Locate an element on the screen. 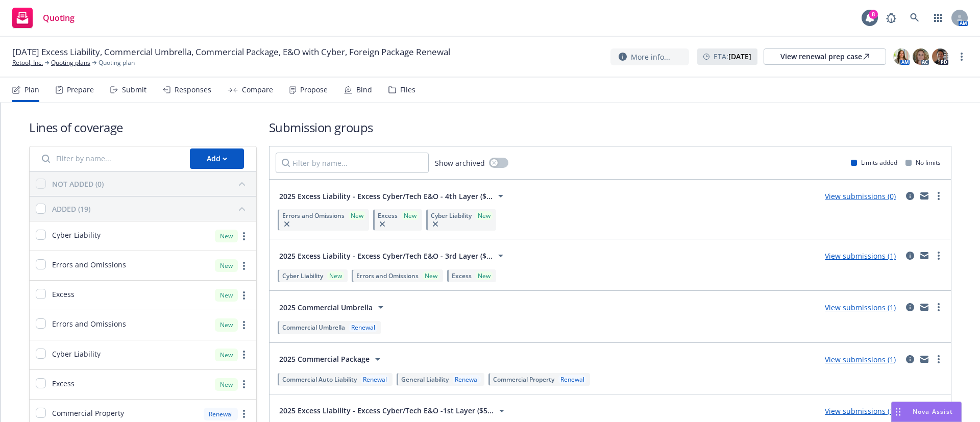  button: 2025 Excess Liability - Excess Cyber/Tech E&O -1st Layer ($5... is located at coordinates (393, 411).